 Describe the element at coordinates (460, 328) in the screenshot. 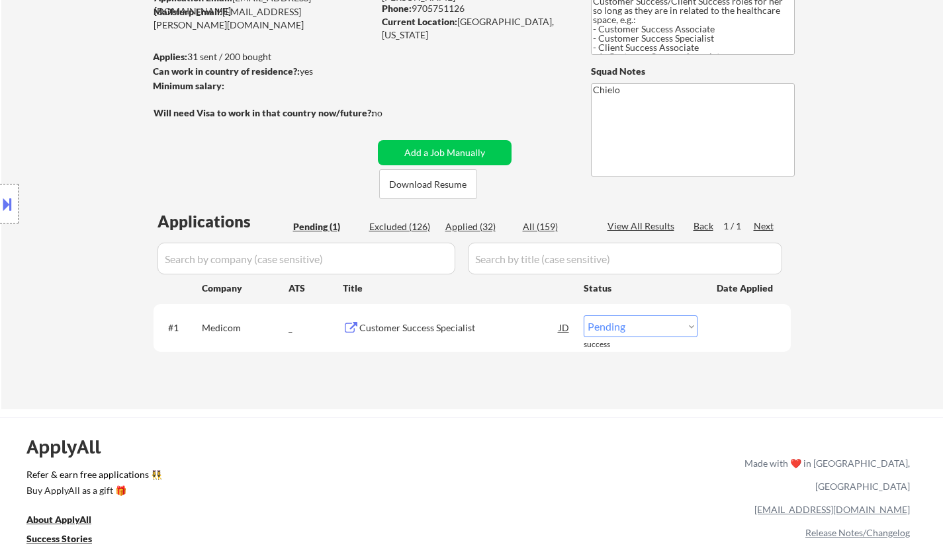

I see `div: Customer Success Specialist` at that location.